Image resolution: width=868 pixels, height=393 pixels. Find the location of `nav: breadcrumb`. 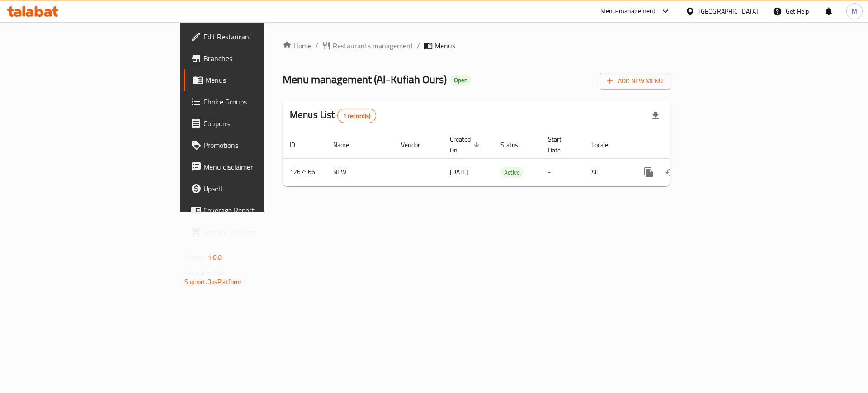

nav: breadcrumb is located at coordinates (475, 46).